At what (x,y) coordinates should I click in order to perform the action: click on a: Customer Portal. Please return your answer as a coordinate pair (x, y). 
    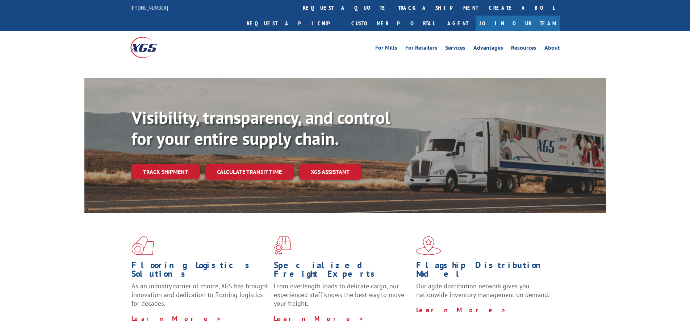
    Looking at the image, I should click on (393, 23).